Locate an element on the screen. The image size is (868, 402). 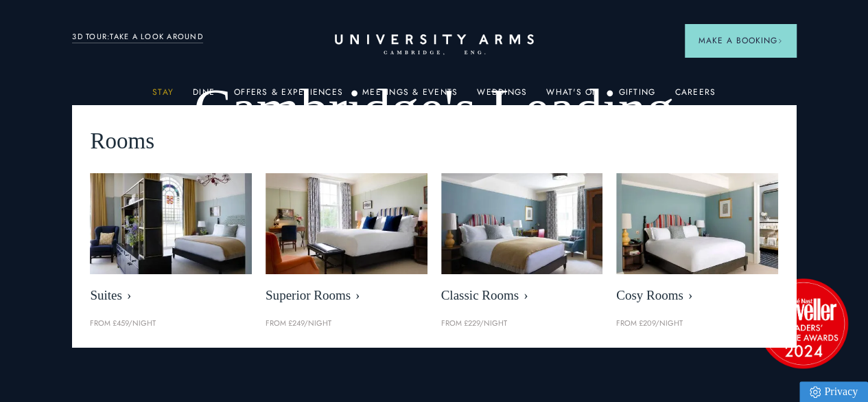
p: From £209/night is located at coordinates (697, 323).